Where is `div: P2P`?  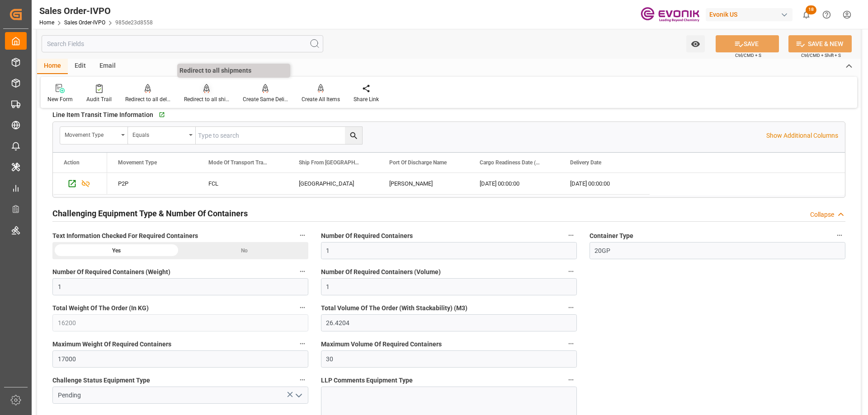 div: P2P is located at coordinates (152, 183).